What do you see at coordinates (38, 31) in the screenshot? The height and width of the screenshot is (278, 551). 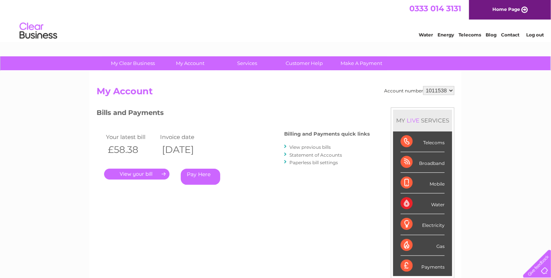 I see `img: logo.png` at bounding box center [38, 31].